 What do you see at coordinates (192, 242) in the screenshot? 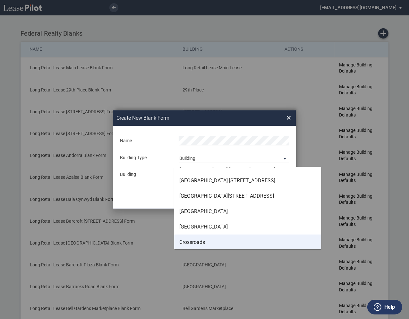
I see `div: Crossroads` at bounding box center [192, 242].